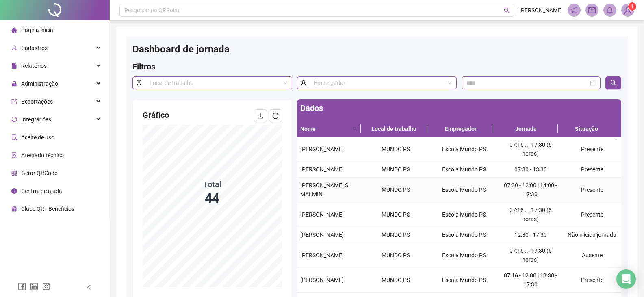 The width and height of the screenshot is (644, 297). I want to click on td: 07:16 - 12:00 | 13:30 - 17:30, so click(531, 280).